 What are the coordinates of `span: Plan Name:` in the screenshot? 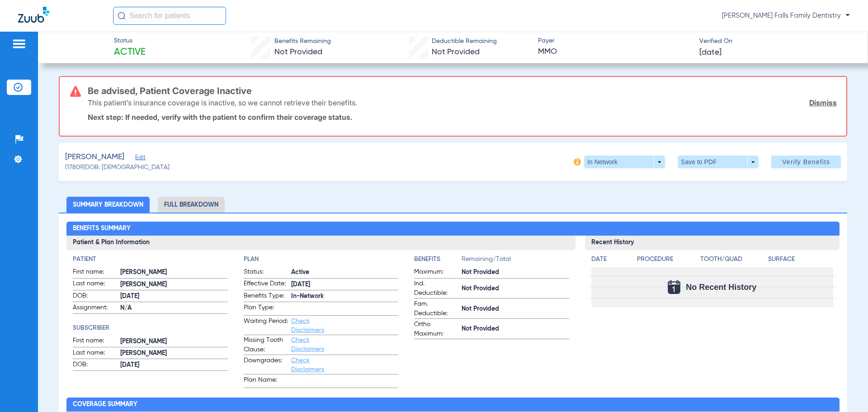 It's located at (266, 381).